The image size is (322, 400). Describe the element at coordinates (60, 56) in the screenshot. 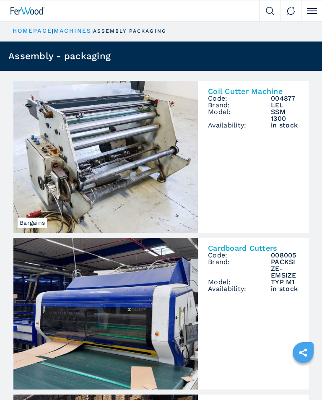

I see `h1: Assembly - packaging` at that location.